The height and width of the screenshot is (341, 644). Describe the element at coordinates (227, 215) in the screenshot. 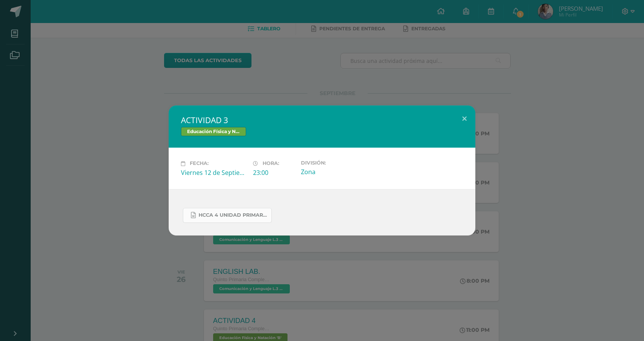

I see `a: HCCA 4 UNIDAD PRIMARIA COMPLEMENTARIA 2025 VOLEIBOL.docx` at that location.